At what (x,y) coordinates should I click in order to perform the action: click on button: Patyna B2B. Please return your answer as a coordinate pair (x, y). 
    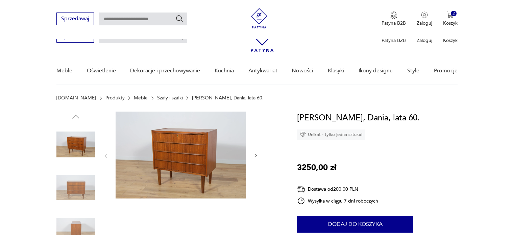
    Looking at the image, I should click on (394, 19).